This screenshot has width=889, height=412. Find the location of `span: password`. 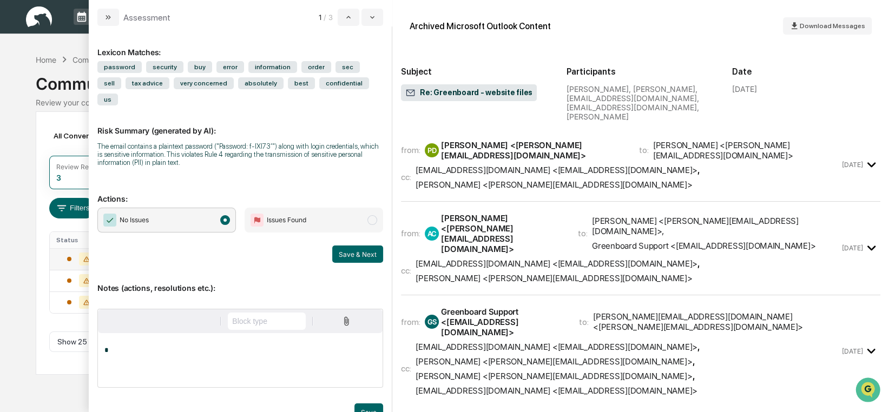

span: password is located at coordinates (120, 67).